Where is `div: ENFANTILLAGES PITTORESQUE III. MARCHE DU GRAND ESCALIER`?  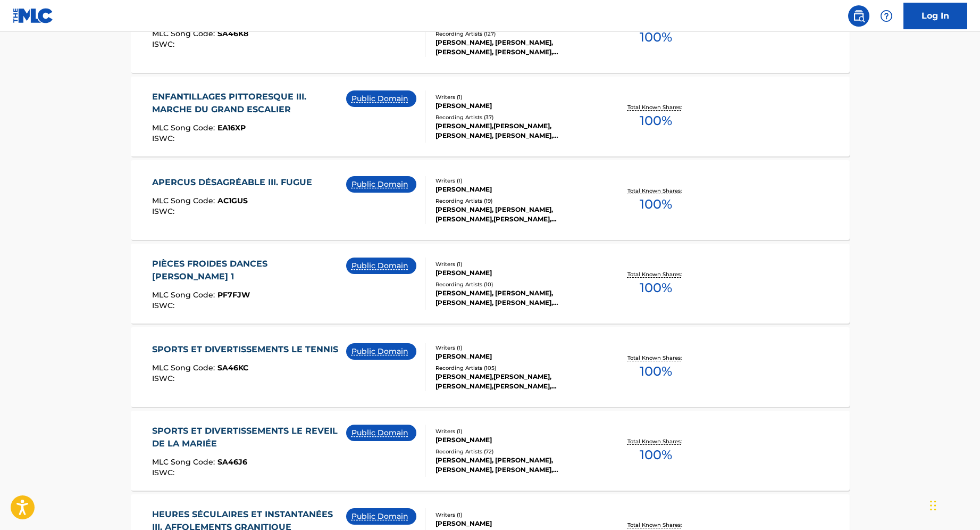 div: ENFANTILLAGES PITTORESQUE III. MARCHE DU GRAND ESCALIER is located at coordinates (249, 103).